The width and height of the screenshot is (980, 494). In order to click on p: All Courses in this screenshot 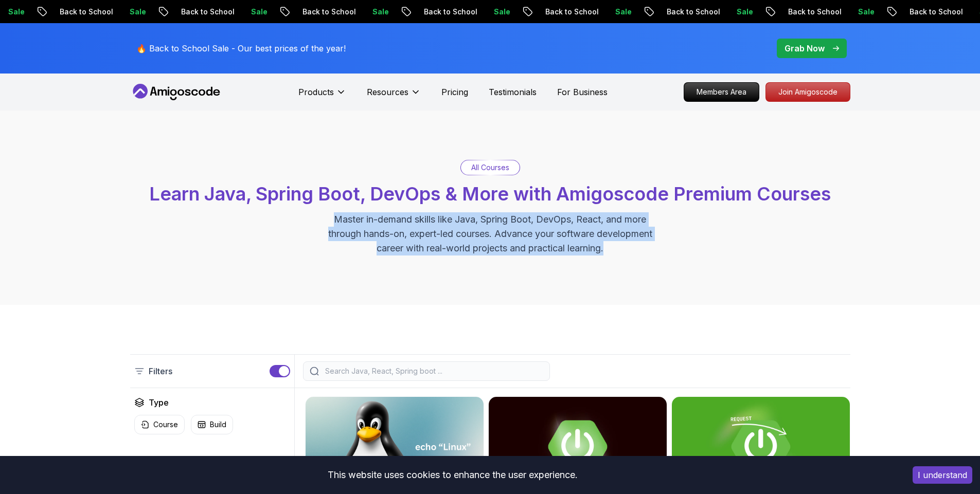, I will do `click(490, 168)`.